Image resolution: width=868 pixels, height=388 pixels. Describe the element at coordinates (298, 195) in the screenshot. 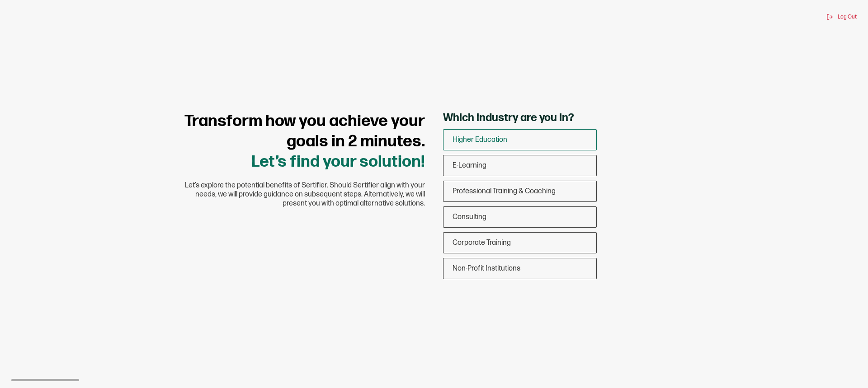

I see `span: Let’s explore the potential benefits of Sertifier. Should Sertifier align with your needs, we wil...` at that location.